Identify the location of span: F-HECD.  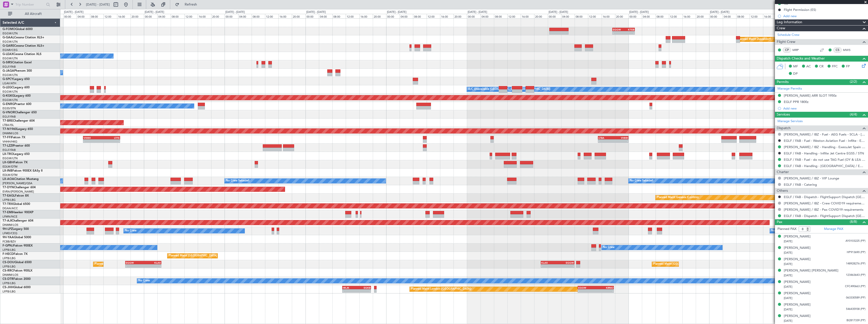
(8, 254).